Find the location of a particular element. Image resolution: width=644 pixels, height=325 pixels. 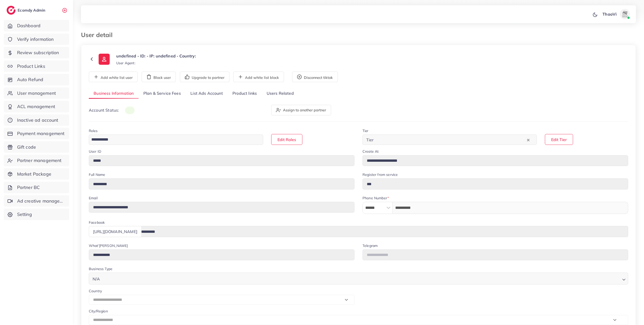

a: Verify information is located at coordinates (37, 39).